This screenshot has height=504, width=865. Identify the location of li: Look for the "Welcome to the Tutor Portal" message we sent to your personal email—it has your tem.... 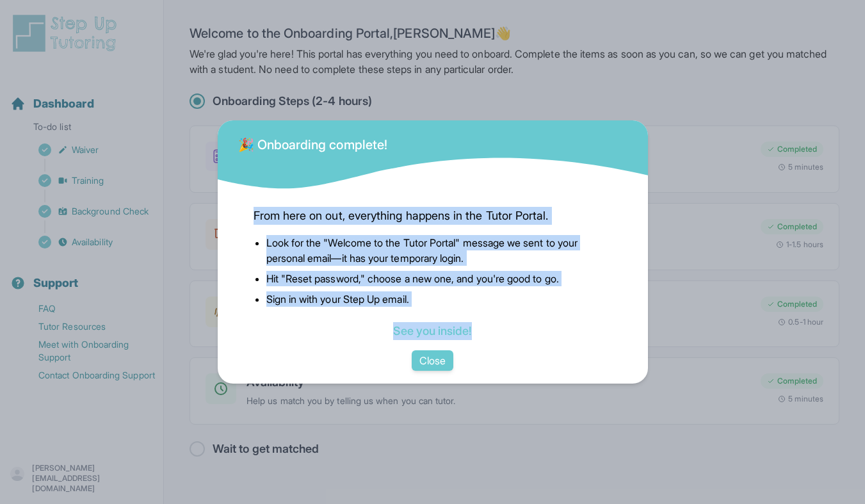
(439, 251).